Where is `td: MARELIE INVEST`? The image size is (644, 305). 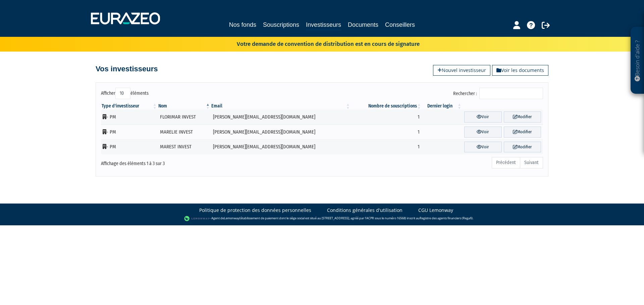
td: MARELIE INVEST is located at coordinates (184, 132).